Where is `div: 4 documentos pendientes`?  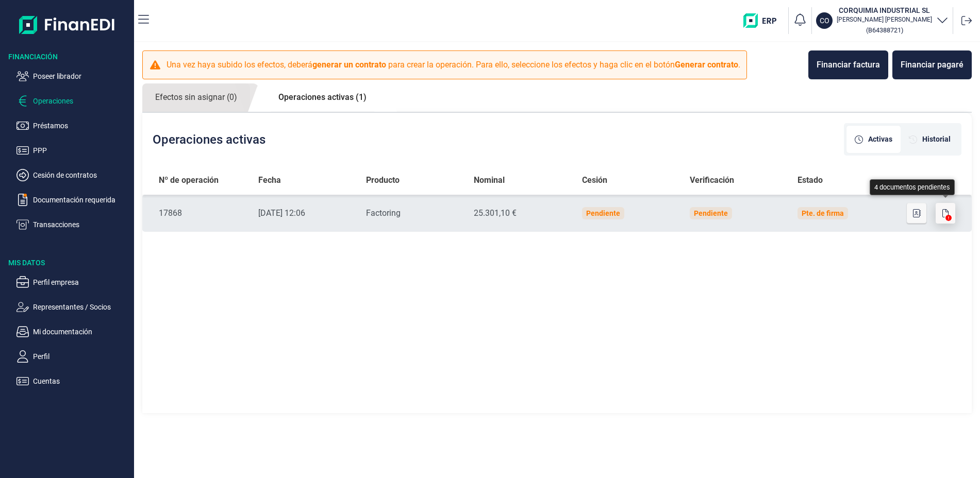
div: 4 documentos pendientes is located at coordinates (912, 187).